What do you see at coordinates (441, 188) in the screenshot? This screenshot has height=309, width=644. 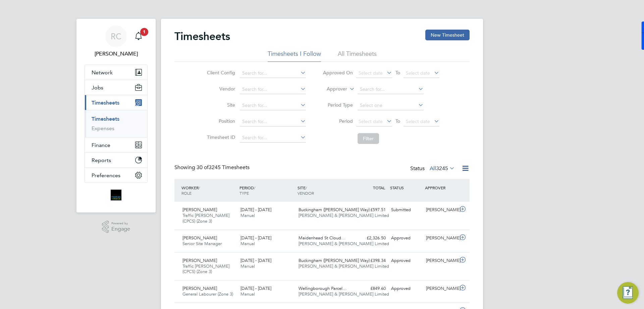 I see `div: APPROVER` at bounding box center [441, 188].